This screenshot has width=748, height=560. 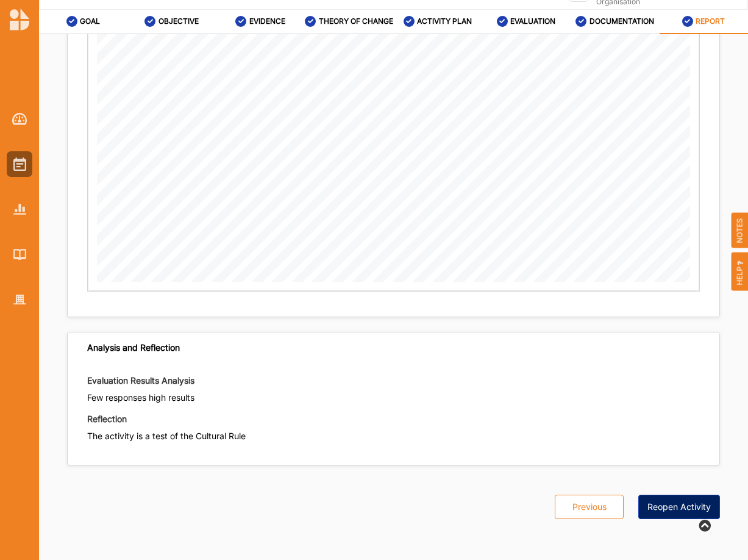 What do you see at coordinates (20, 164) in the screenshot?
I see `img: Activities` at bounding box center [20, 164].